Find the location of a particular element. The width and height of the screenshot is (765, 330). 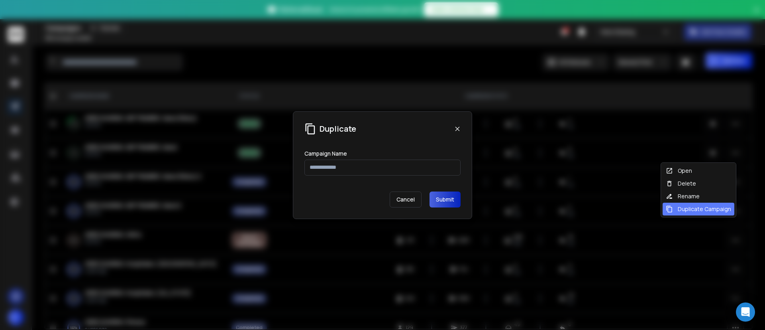

div: Rename is located at coordinates (683, 196).